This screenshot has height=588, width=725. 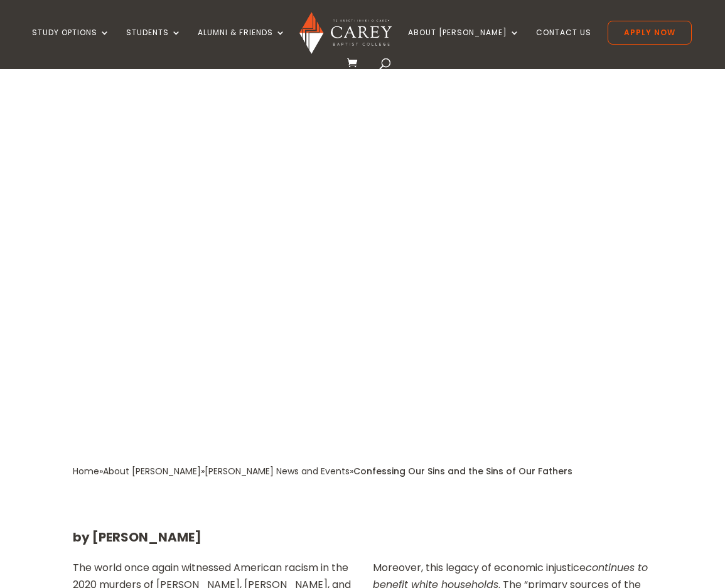 I want to click on a: Home, so click(x=86, y=471).